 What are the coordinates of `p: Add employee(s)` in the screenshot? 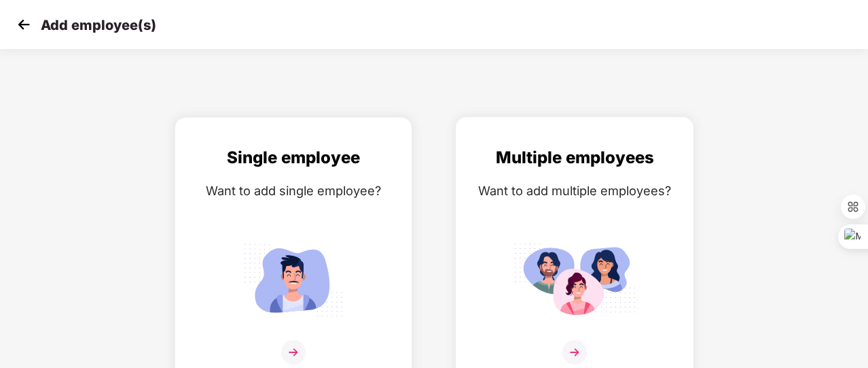 It's located at (99, 25).